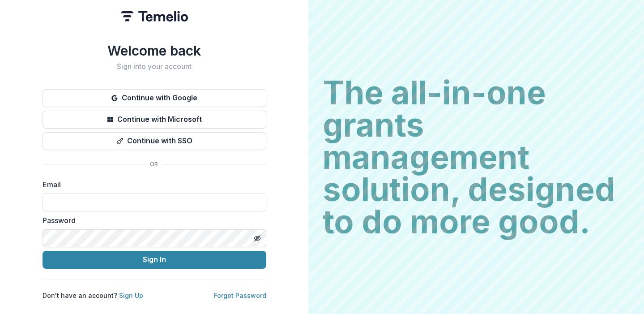 This screenshot has width=644, height=314. I want to click on p: Don't have an account?, so click(92, 295).